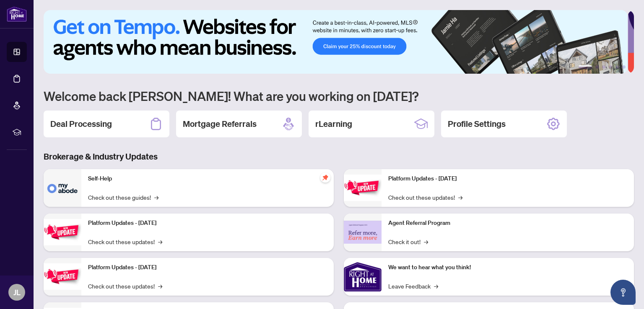  What do you see at coordinates (17, 14) in the screenshot?
I see `img: logo` at bounding box center [17, 14].